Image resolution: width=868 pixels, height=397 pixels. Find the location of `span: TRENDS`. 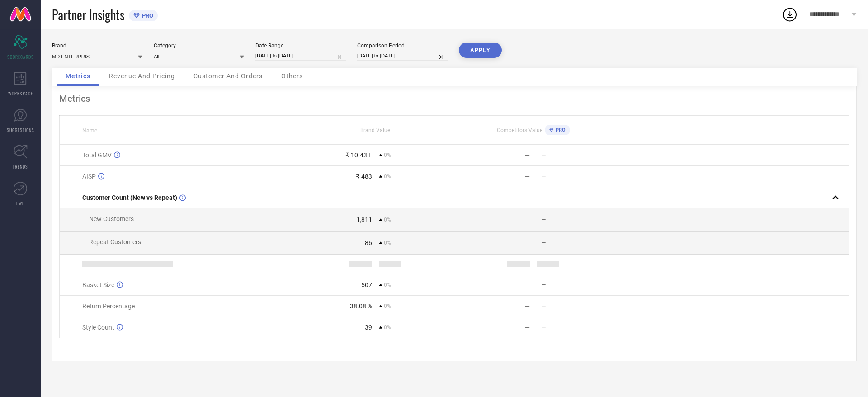

span: TRENDS is located at coordinates (20, 166).